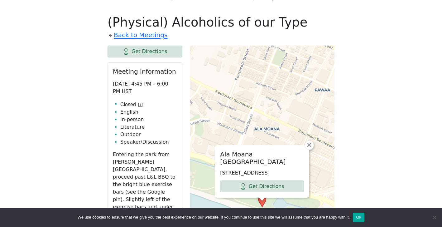 The width and height of the screenshot is (442, 227). What do you see at coordinates (149, 119) in the screenshot?
I see `li: In-person` at bounding box center [149, 119].